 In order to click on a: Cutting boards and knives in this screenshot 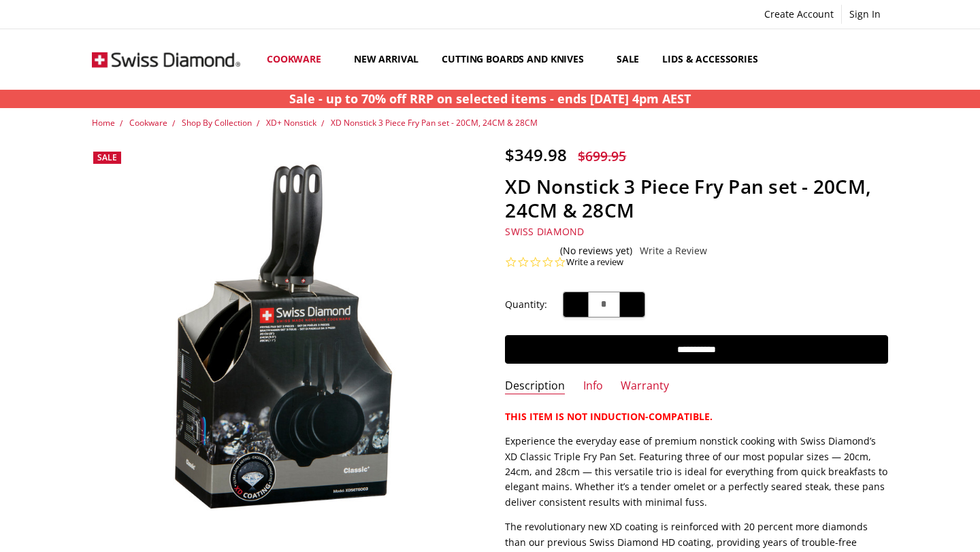, I will do `click(517, 59)`.